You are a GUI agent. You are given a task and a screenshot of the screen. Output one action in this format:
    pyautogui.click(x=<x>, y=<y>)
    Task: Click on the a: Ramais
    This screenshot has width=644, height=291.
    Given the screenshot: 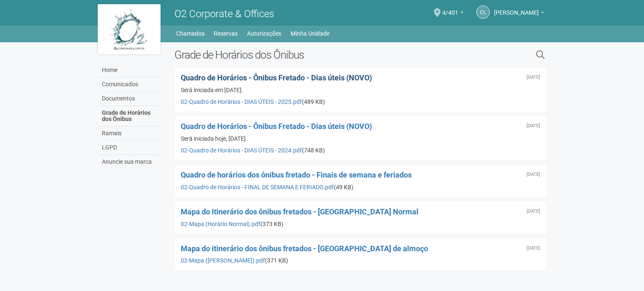 What is the action you would take?
    pyautogui.click(x=131, y=134)
    